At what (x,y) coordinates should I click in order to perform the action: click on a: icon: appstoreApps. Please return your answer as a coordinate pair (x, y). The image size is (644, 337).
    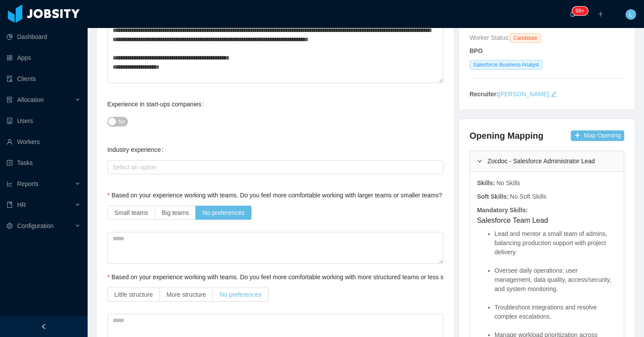
    Looking at the image, I should click on (43, 58).